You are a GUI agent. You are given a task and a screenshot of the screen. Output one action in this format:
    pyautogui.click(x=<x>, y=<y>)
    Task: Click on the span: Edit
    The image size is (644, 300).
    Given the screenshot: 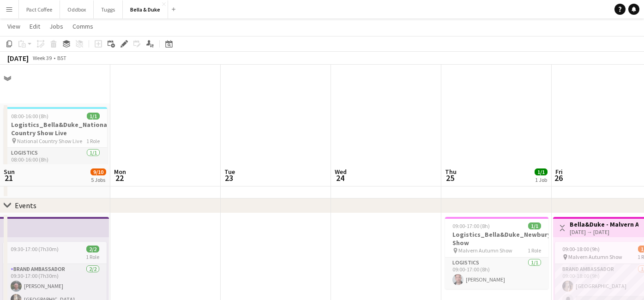 What is the action you would take?
    pyautogui.click(x=35, y=26)
    